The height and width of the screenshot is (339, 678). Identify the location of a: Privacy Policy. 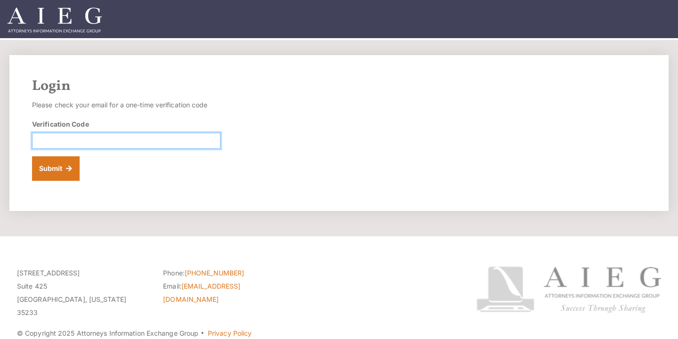
(229, 333).